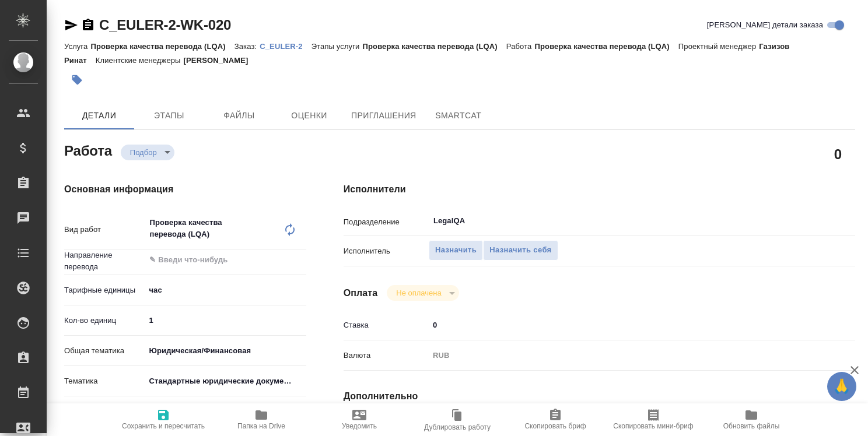 The width and height of the screenshot is (868, 436). I want to click on button: Обновить файлы, so click(751, 420).